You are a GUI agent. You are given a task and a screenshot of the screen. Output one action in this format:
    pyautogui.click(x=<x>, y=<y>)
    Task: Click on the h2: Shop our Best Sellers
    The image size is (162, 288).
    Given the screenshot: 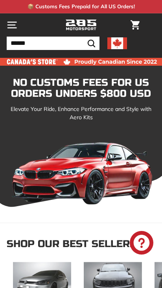 What is the action you would take?
    pyautogui.click(x=81, y=245)
    